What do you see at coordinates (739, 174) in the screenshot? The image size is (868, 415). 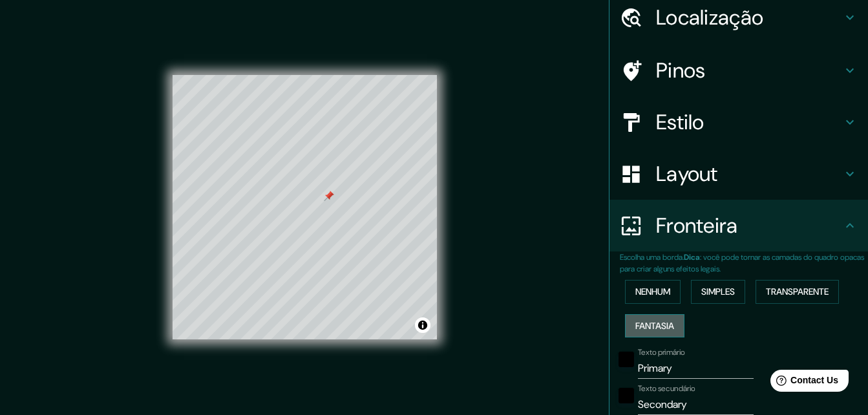 I see `div: Layout` at bounding box center [739, 174].